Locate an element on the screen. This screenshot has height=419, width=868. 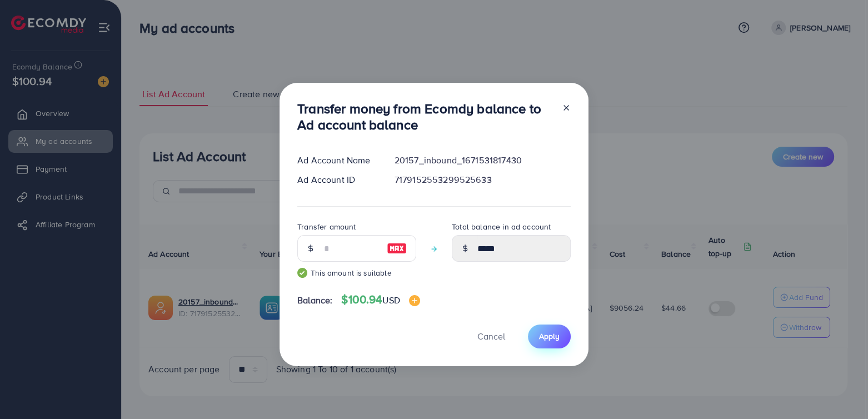
h3: Transfer money from Ecomdy balance to Ad account balance is located at coordinates (425, 117).